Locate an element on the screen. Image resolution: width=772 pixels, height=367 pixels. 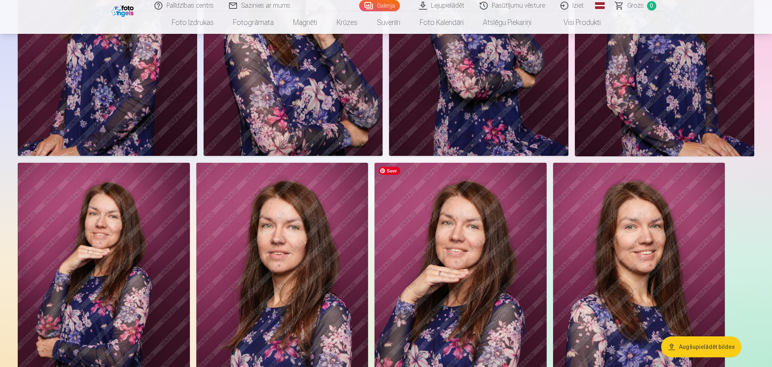
a: Foto izdrukas is located at coordinates (193, 23).